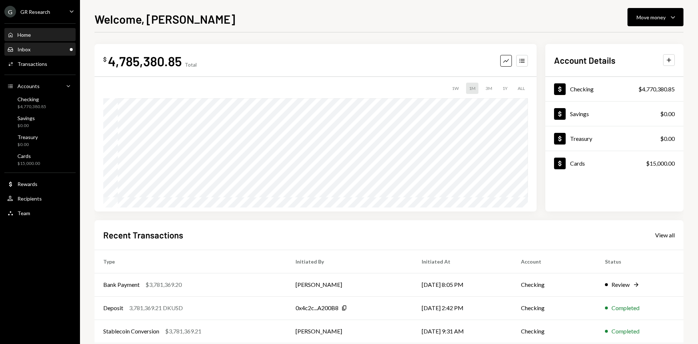  I want to click on div: Inbox, so click(24, 49).